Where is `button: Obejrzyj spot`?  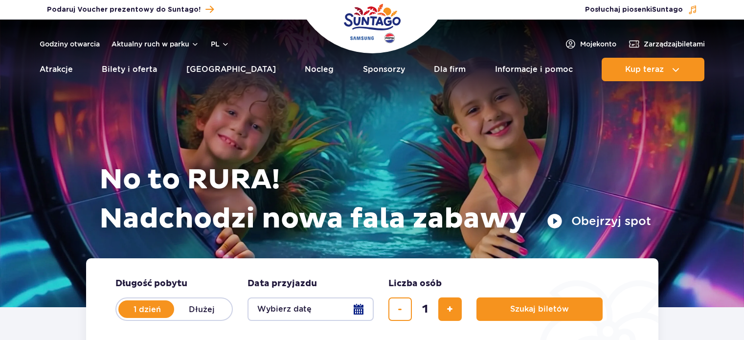
button: Obejrzyj spot is located at coordinates (599, 221).